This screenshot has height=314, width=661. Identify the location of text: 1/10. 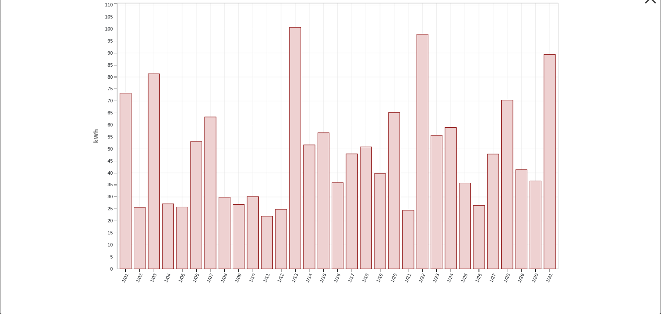
(252, 278).